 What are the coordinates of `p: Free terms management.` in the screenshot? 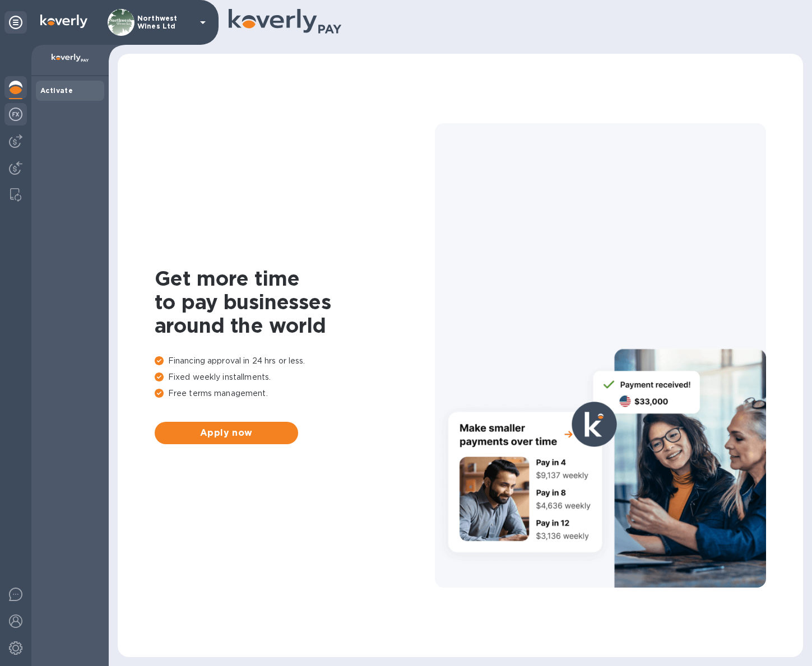 It's located at (294, 393).